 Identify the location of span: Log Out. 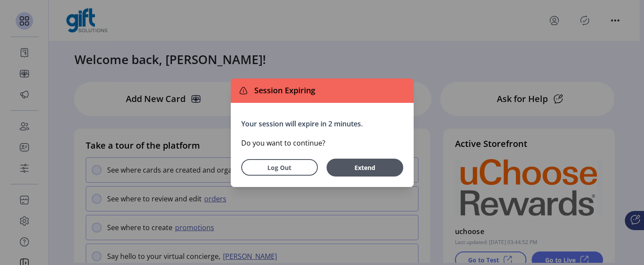
(280, 167).